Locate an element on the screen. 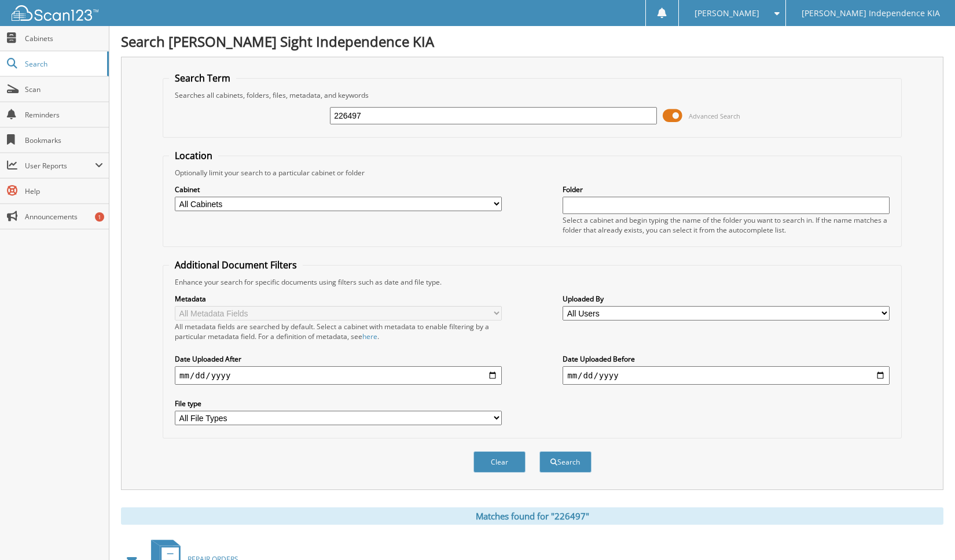 This screenshot has width=955, height=560. span: Scan is located at coordinates (64, 89).